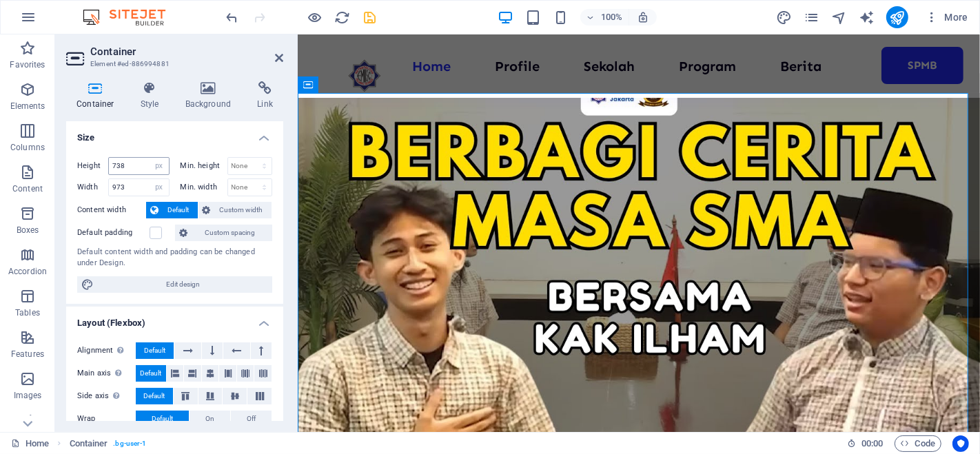  I want to click on h4: Layout (Flexbox), so click(175, 319).